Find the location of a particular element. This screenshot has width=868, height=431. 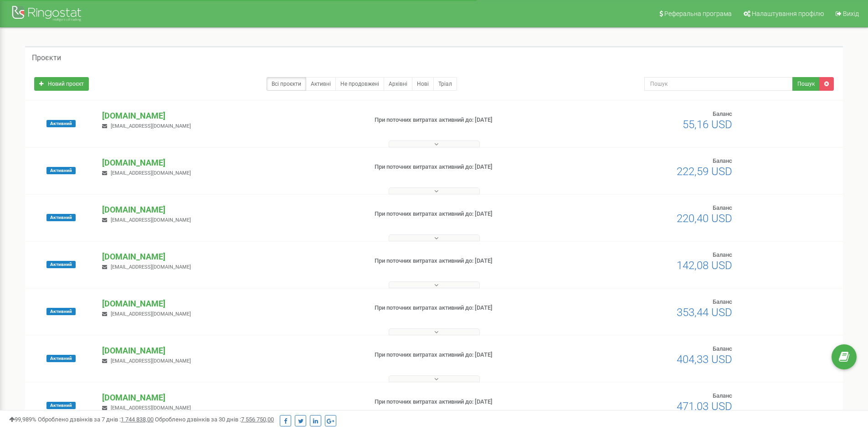

h5: Проєкти is located at coordinates (47, 58).